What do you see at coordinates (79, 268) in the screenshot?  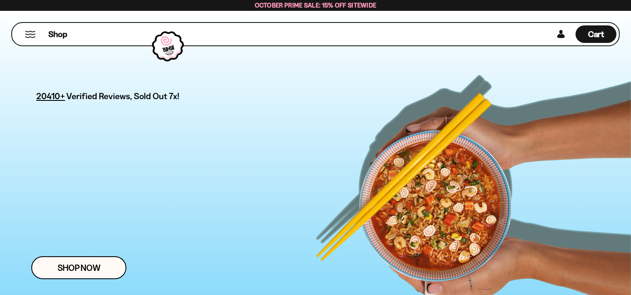 I see `a: Shop Now` at bounding box center [79, 268].